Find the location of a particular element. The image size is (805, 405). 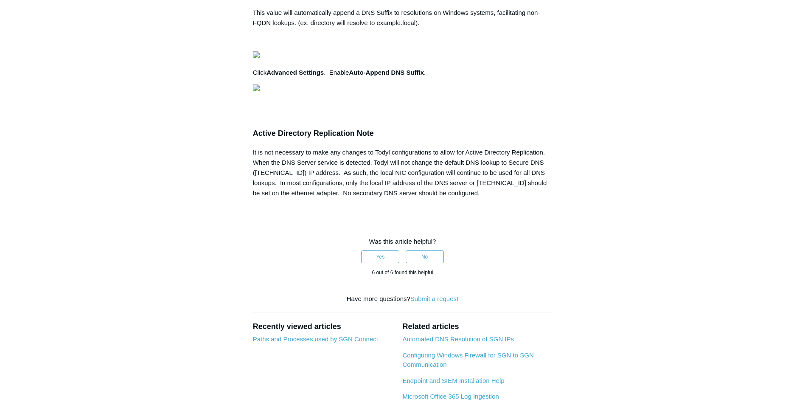

img: 27414207119379 is located at coordinates (256, 55).